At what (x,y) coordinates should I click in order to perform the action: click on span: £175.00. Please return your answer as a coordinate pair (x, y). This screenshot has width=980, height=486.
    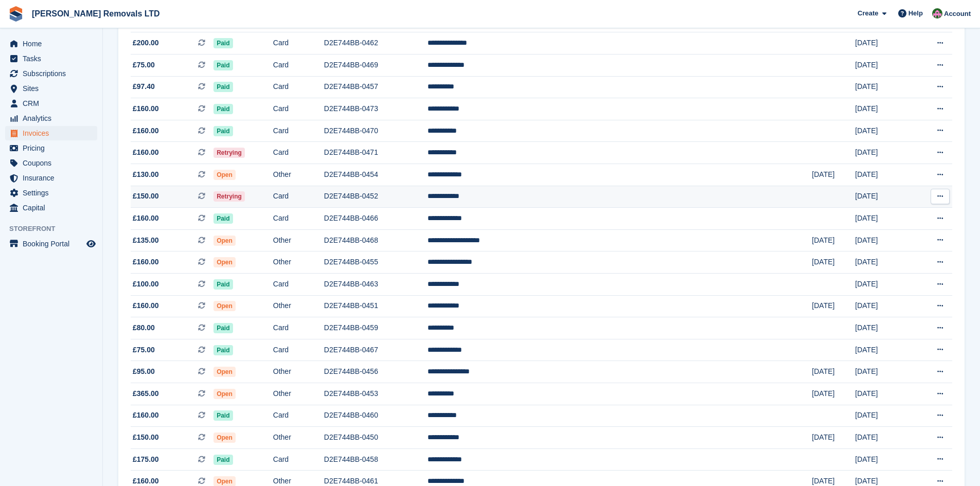
    Looking at the image, I should click on (146, 459).